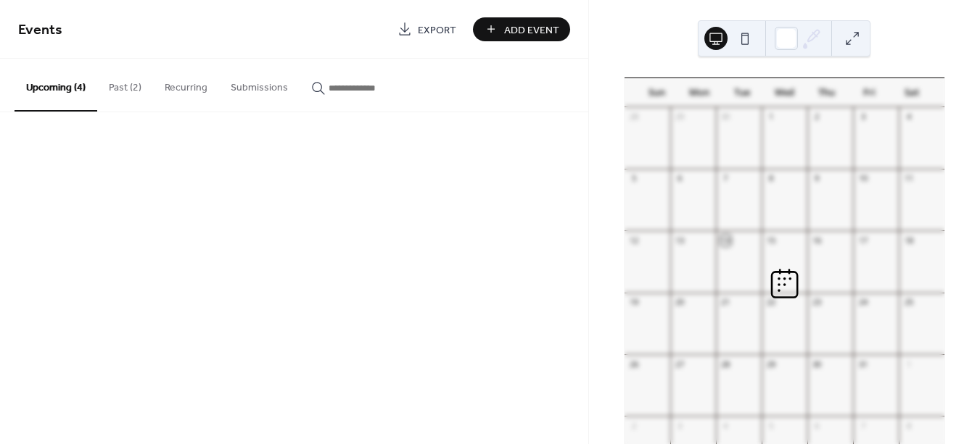  What do you see at coordinates (437, 30) in the screenshot?
I see `span: Export` at bounding box center [437, 30].